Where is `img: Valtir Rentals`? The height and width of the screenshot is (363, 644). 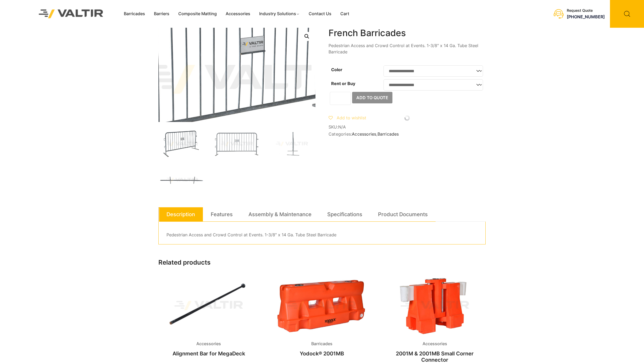 img: Valtir Rentals is located at coordinates (71, 13).